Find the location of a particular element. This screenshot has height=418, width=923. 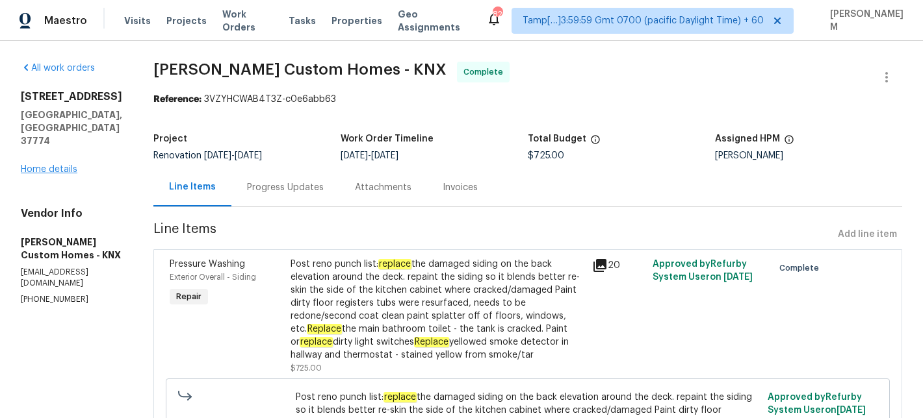

div: 822 is located at coordinates (497, 14).